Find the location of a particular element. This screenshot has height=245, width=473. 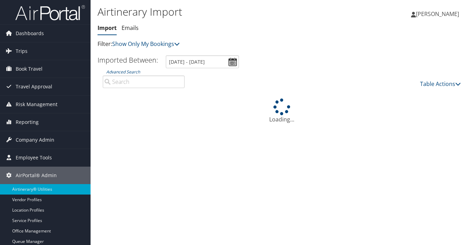

a: Table Actions is located at coordinates (440, 84).